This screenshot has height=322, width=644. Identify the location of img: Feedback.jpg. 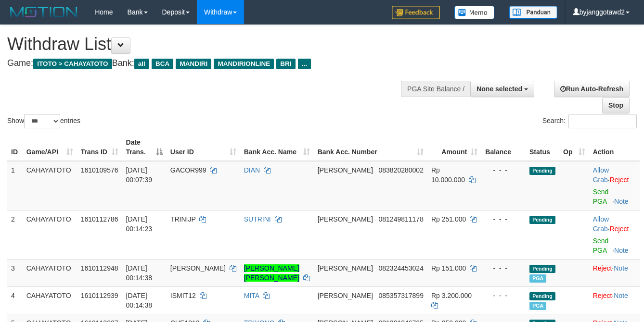
(416, 13).